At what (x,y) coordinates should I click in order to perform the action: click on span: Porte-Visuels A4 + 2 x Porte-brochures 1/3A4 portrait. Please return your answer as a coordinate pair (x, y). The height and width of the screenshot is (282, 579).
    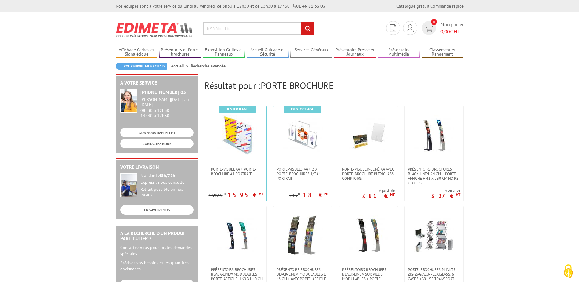
    Looking at the image, I should click on (303, 174).